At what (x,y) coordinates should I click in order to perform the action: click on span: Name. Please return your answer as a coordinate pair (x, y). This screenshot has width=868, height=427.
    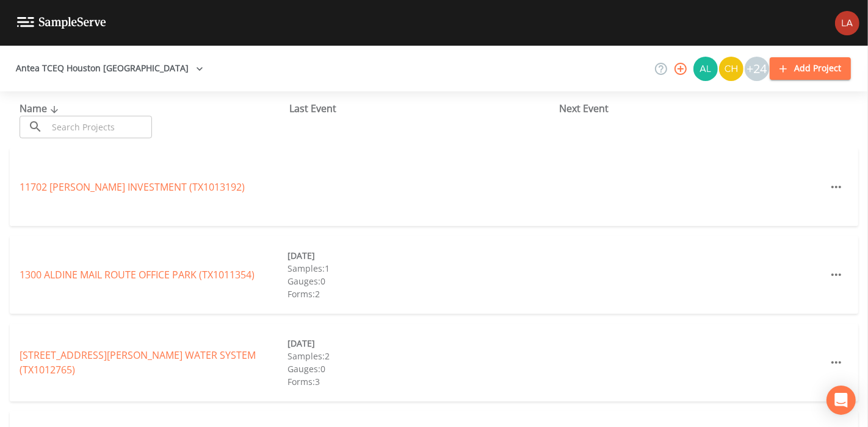
    Looking at the image, I should click on (40, 108).